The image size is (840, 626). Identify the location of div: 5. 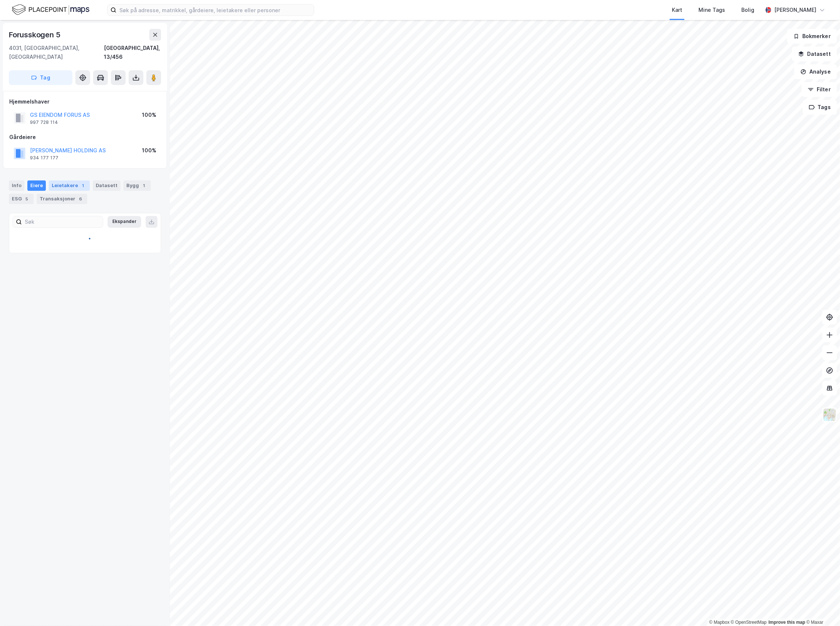
(27, 199).